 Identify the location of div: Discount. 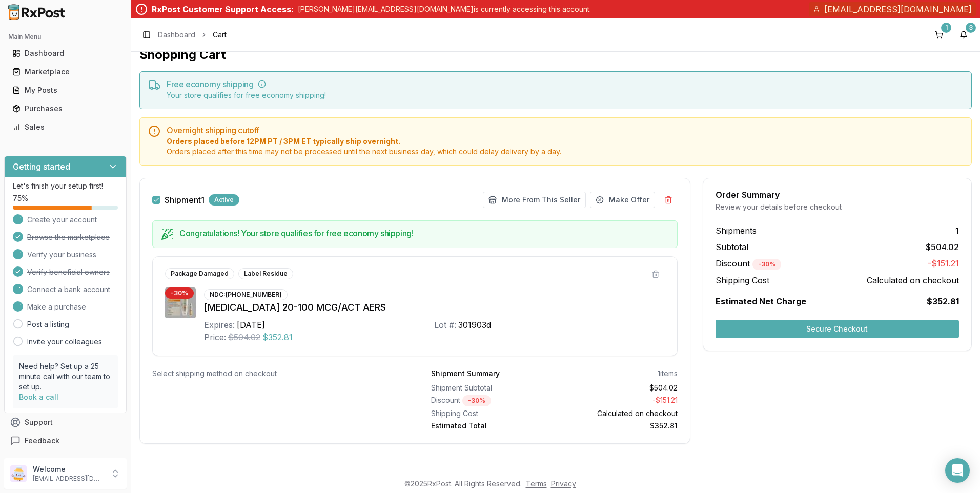
(490, 401).